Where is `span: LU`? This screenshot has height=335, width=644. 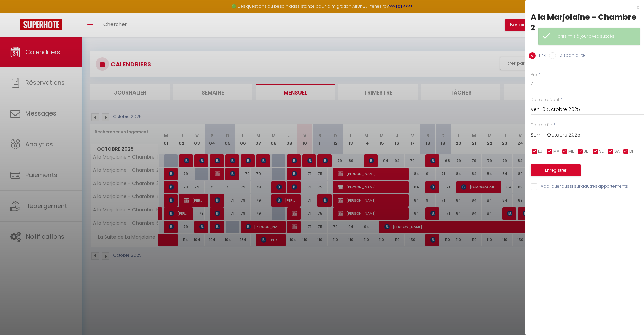 span: LU is located at coordinates (540, 151).